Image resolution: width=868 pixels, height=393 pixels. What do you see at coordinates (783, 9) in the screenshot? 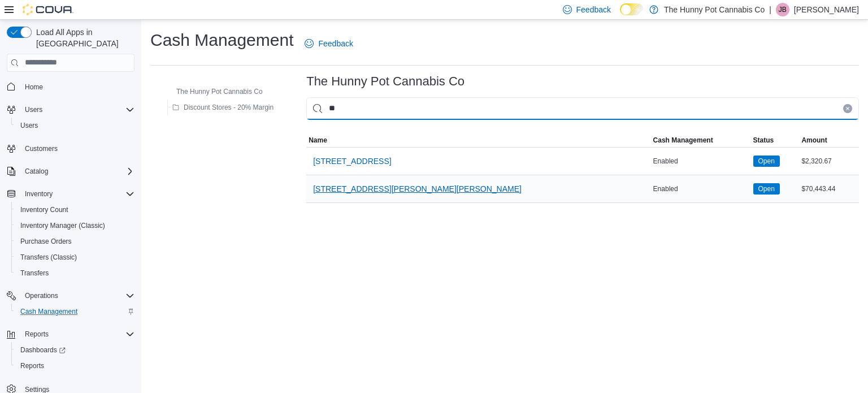
I see `span: JB` at bounding box center [783, 9].